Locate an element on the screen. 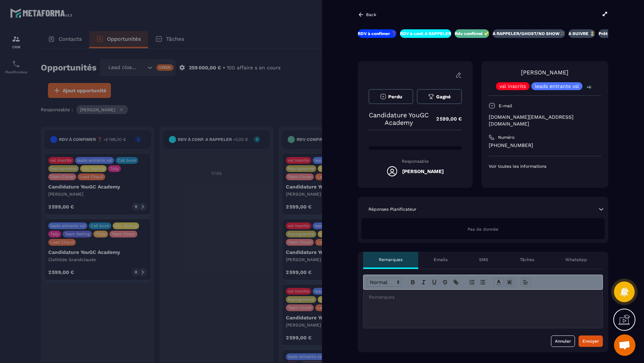 The width and height of the screenshot is (644, 363). span: Pas de donnée is located at coordinates (483, 230).